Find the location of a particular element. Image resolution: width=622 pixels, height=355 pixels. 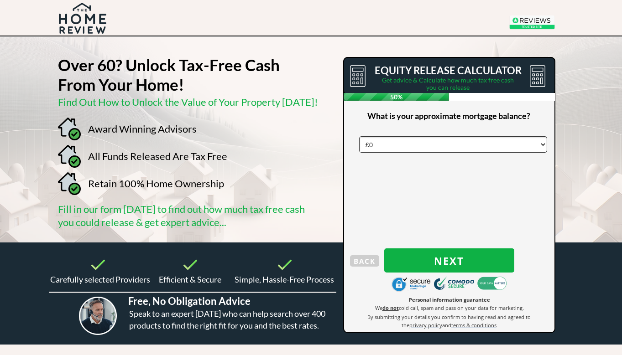

span: Efficient & Secure is located at coordinates (190, 280).